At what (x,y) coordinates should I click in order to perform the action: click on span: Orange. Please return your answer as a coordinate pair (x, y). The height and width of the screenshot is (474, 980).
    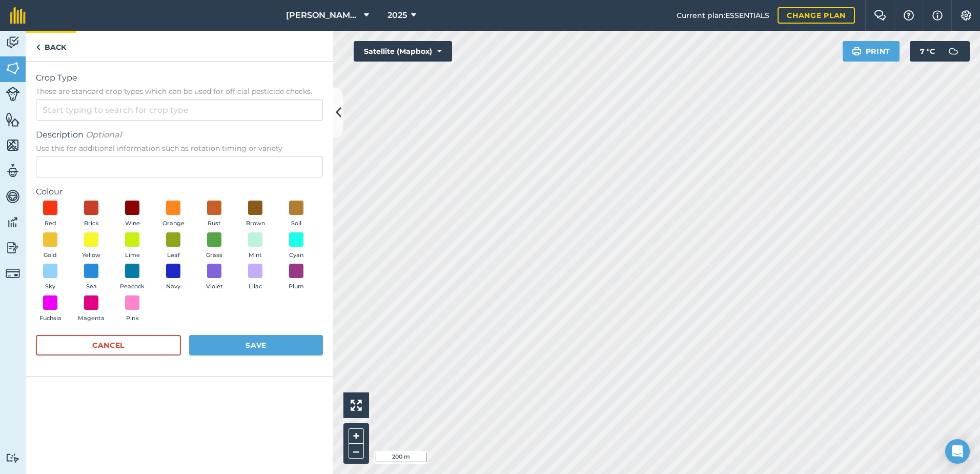
    Looking at the image, I should click on (174, 224).